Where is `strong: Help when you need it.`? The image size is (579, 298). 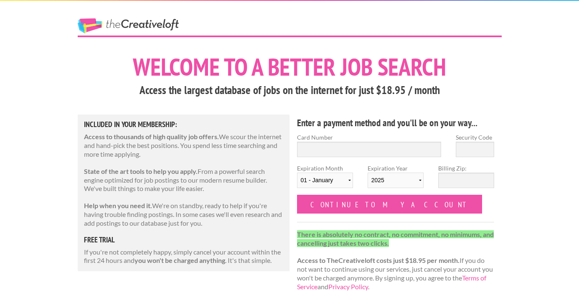
strong: Help when you need it. is located at coordinates (118, 205).